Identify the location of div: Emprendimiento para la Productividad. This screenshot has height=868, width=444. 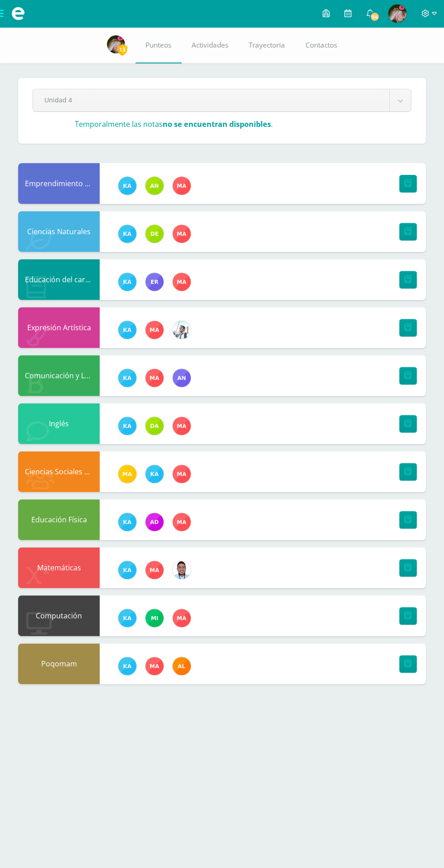
(59, 184).